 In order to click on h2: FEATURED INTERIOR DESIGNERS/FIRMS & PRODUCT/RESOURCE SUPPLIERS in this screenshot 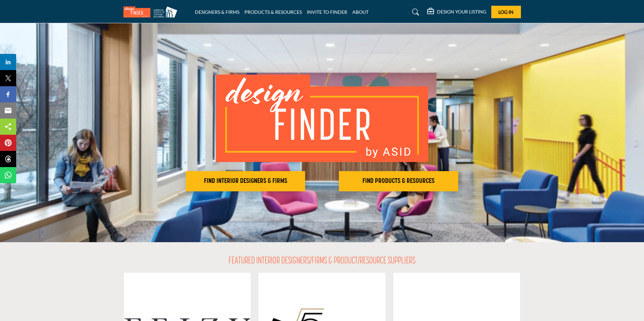, I will do `click(322, 262)`.